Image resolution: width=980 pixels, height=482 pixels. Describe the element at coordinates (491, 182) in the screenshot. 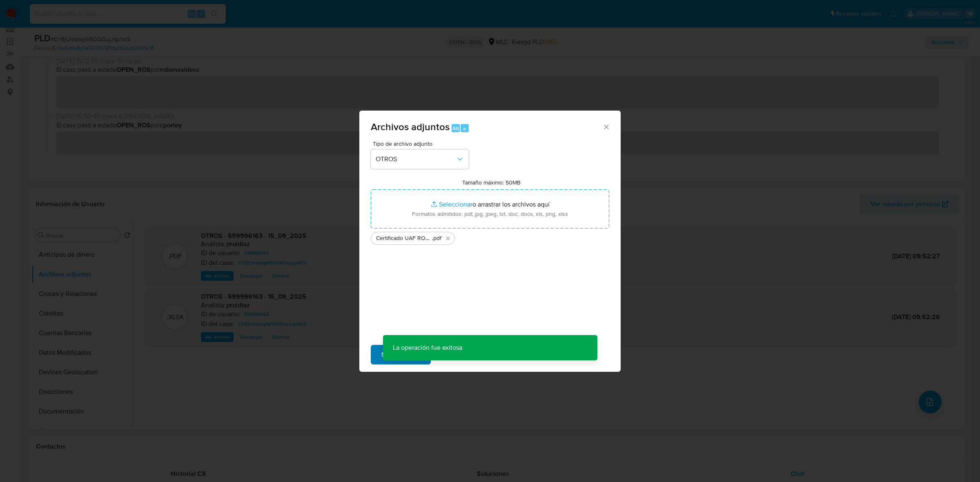

I see `label: Tamaño máximo: 50MB` at that location.